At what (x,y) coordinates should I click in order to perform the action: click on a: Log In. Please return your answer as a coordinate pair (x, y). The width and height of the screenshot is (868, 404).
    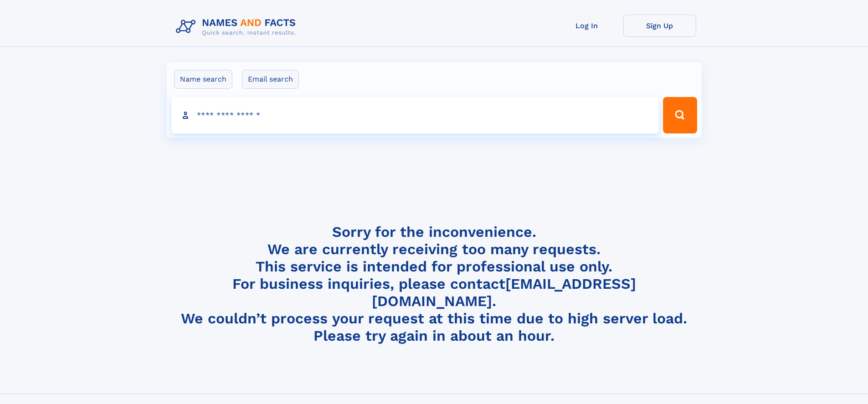
    Looking at the image, I should click on (587, 25).